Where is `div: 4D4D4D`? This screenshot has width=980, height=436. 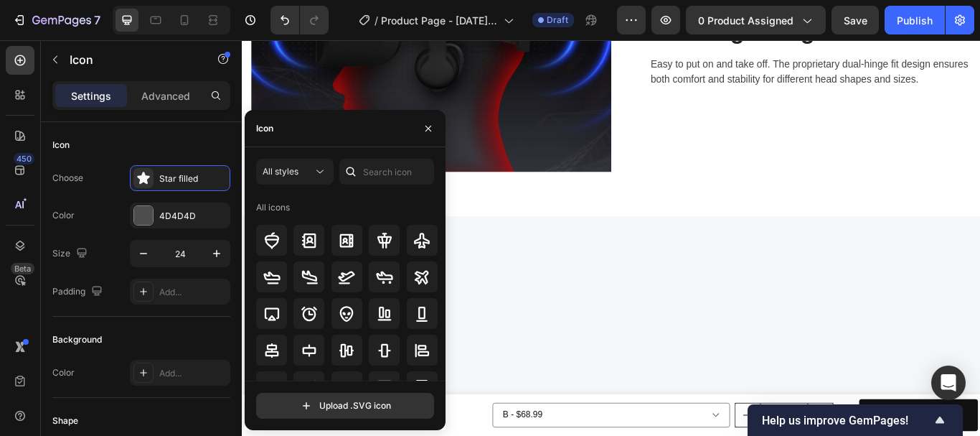
div: 4D4D4D is located at coordinates (193, 216).